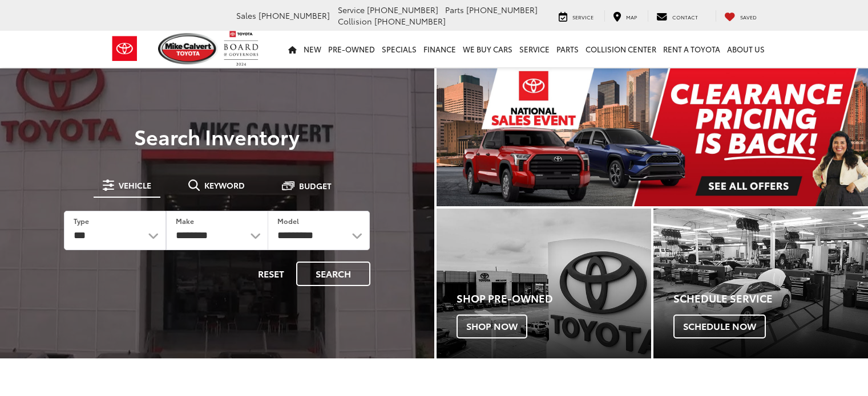  What do you see at coordinates (288, 221) in the screenshot?
I see `label: Model` at bounding box center [288, 221].